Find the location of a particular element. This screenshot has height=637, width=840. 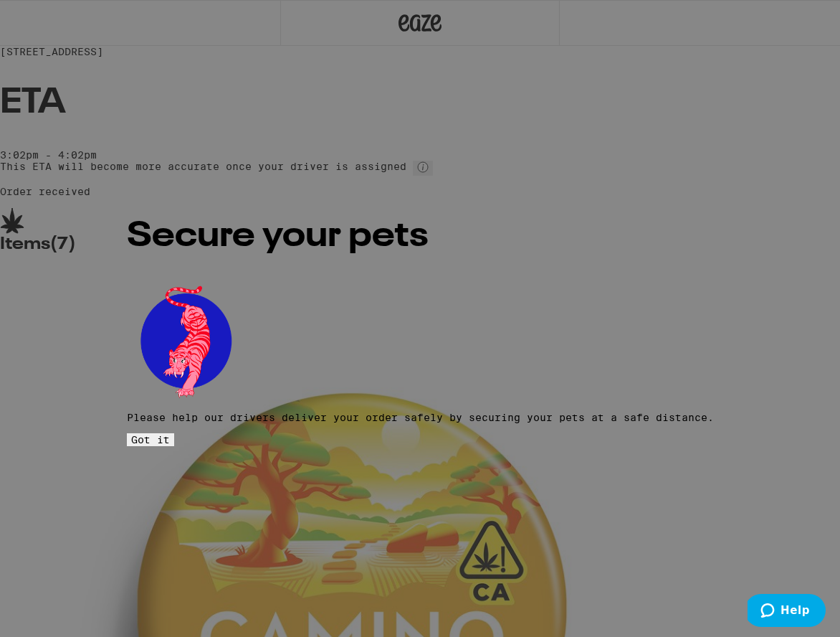

img: pets is located at coordinates (186, 340).